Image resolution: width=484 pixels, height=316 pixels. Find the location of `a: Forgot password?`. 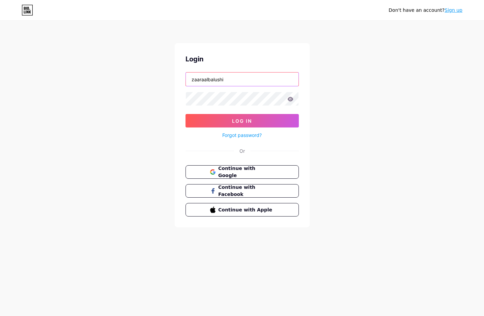

a: Forgot password? is located at coordinates (242, 135).